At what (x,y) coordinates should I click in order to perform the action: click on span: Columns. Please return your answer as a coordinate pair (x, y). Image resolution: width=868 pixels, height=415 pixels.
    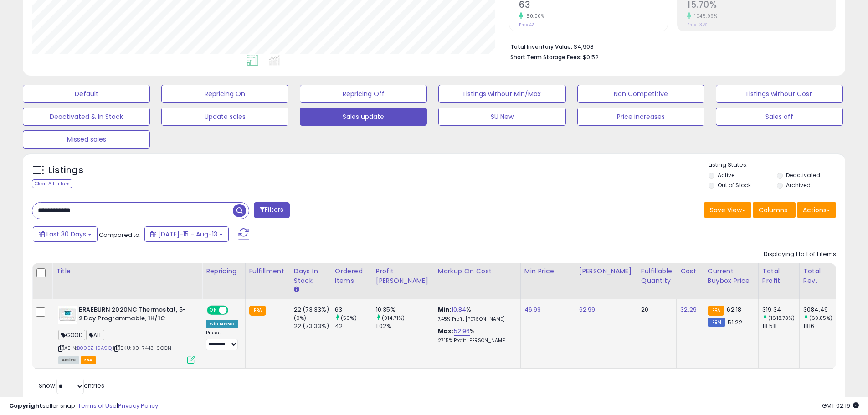
    Looking at the image, I should click on (773, 210).